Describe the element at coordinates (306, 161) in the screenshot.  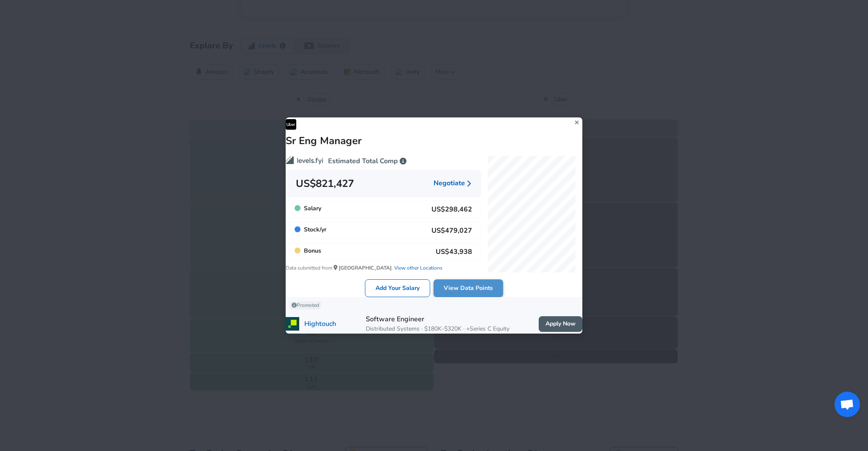
I see `img: Levels.fyi logo` at that location.